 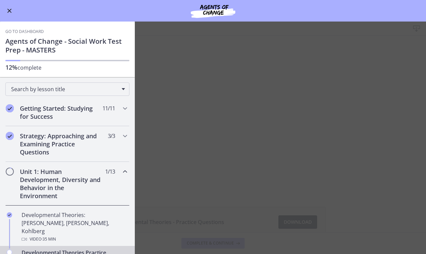 What do you see at coordinates (61, 184) in the screenshot?
I see `h2: Unit 1: Human Development, Diversity and Behavior in the Environment` at bounding box center [61, 184].